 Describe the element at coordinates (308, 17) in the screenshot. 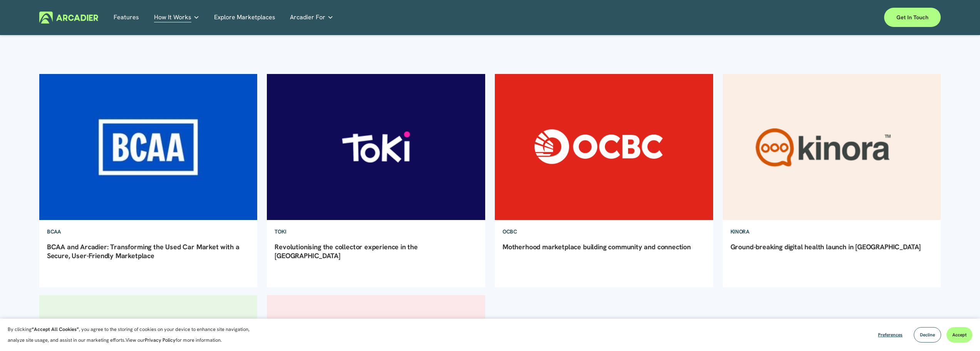

I see `span: Arcadier For` at that location.